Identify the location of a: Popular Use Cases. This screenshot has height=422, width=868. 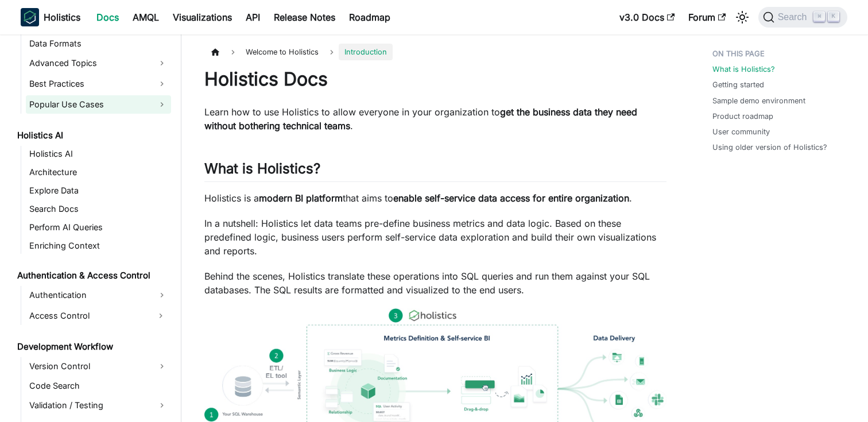
(98, 104).